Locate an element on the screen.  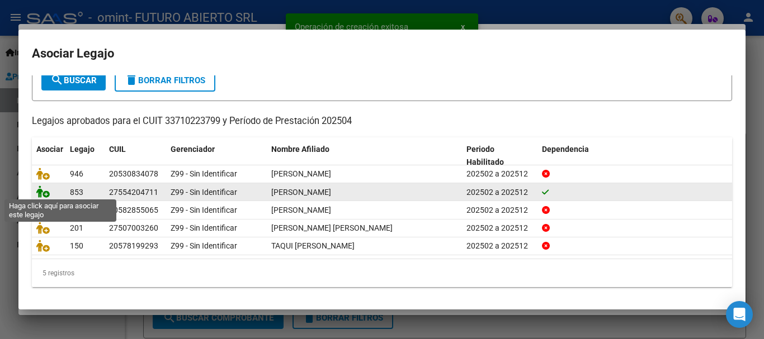
div: 20530834078 is located at coordinates (134, 174).